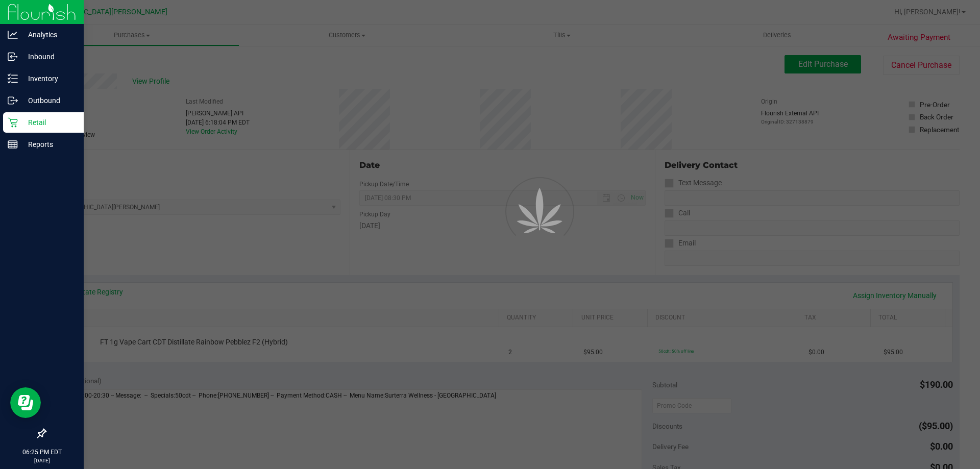  I want to click on inline-svg: Inventory, so click(13, 78).